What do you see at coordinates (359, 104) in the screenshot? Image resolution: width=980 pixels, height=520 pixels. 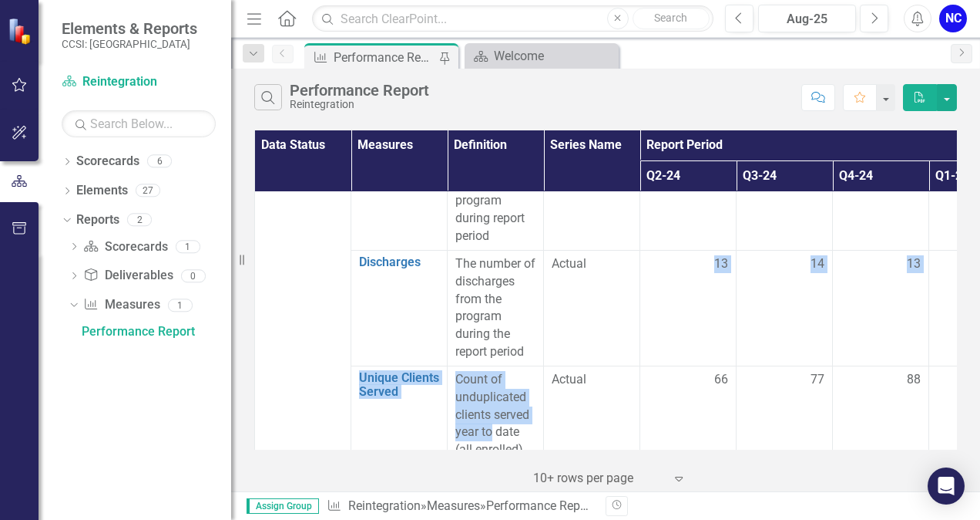 I see `div: Reintegration` at bounding box center [359, 104].